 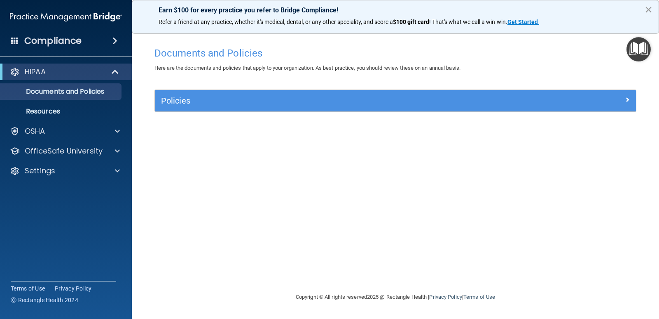 I want to click on img: PMB logo, so click(x=66, y=17).